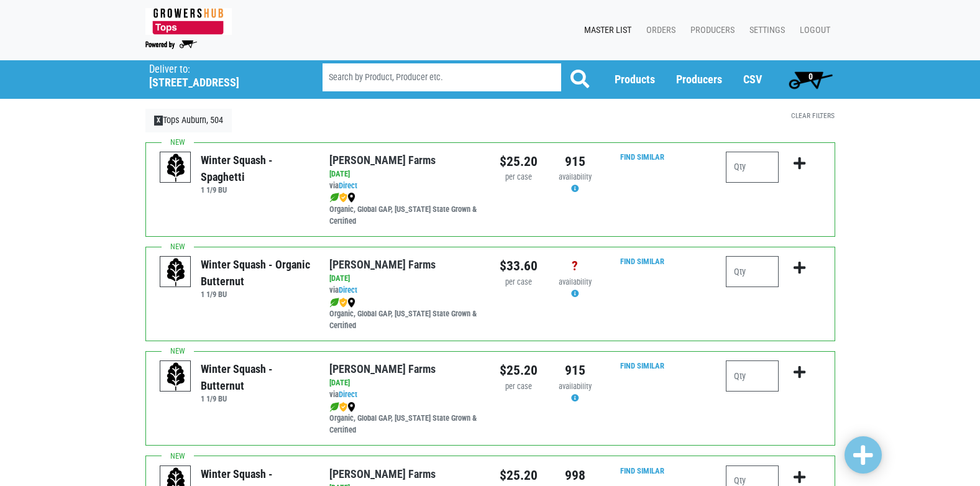 This screenshot has height=486, width=980. What do you see at coordinates (225, 75) in the screenshot?
I see `span: Tops Auburn, 504 (352 W Genesee St Rd, Auburn, NY 13021, USA)` at bounding box center [225, 75].